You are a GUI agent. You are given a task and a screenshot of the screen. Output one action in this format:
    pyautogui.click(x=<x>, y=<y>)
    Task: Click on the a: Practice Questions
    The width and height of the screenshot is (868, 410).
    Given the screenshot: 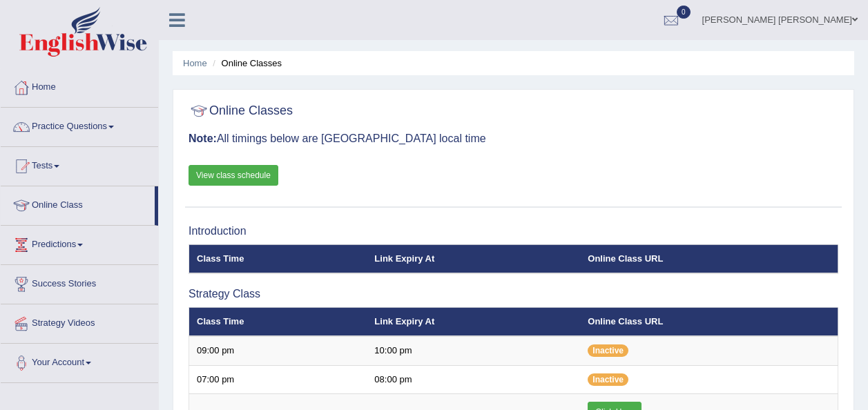 What is the action you would take?
    pyautogui.click(x=80, y=125)
    